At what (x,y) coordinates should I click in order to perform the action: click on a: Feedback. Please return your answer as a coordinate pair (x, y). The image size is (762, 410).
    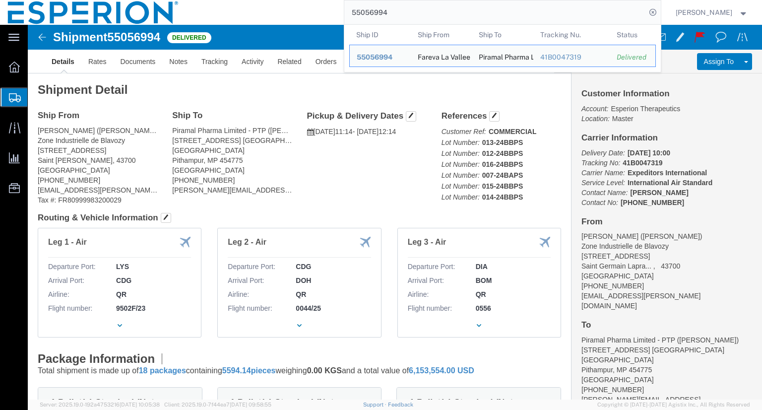
    Looking at the image, I should click on (400, 404).